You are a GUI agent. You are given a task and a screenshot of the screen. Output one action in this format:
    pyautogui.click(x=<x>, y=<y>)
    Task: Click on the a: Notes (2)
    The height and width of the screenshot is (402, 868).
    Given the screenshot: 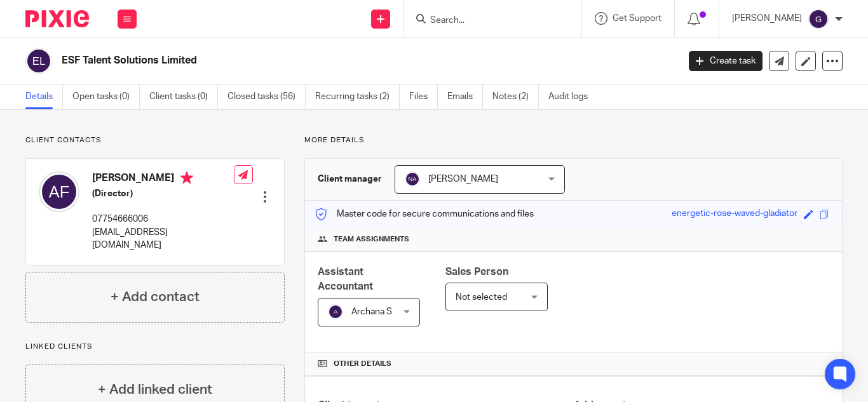 What is the action you would take?
    pyautogui.click(x=516, y=96)
    